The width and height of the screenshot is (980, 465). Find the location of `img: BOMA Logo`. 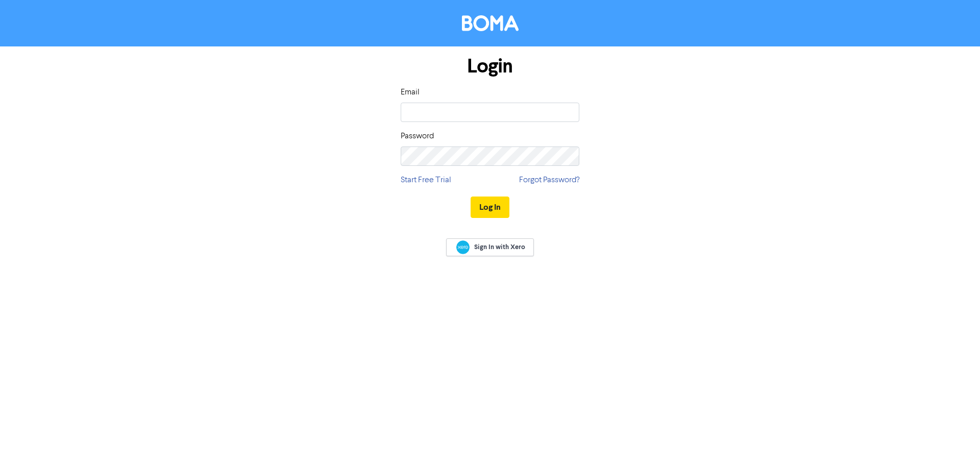

img: BOMA Logo is located at coordinates (490, 23).